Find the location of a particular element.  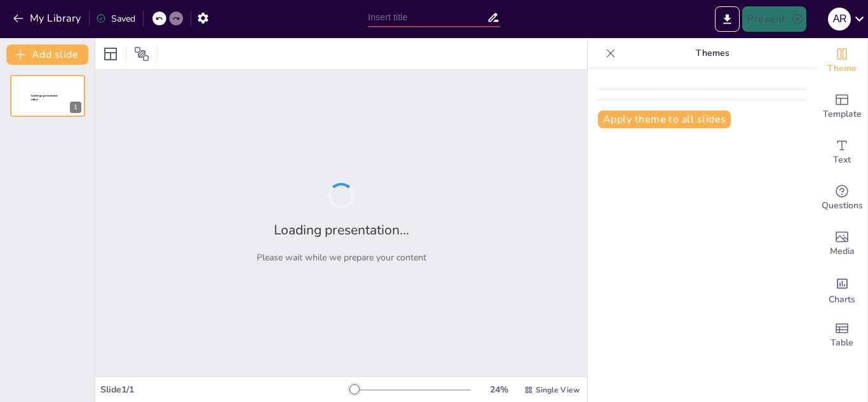

div: Slide 1 / 1 is located at coordinates (224, 389).